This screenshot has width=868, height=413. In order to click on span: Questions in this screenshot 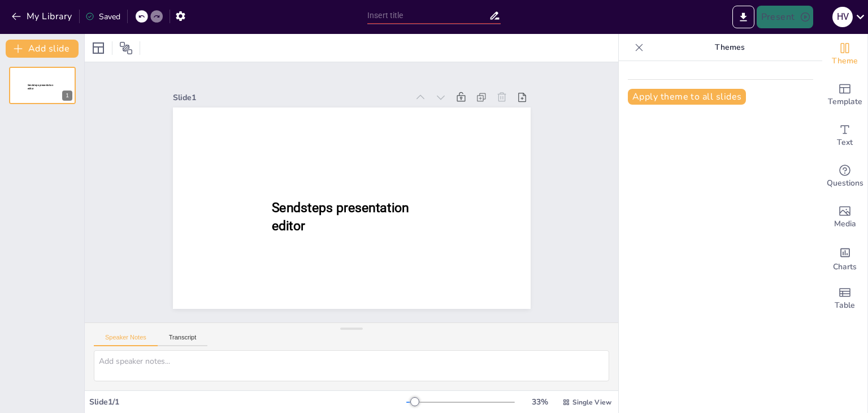, I will do `click(845, 184)`.